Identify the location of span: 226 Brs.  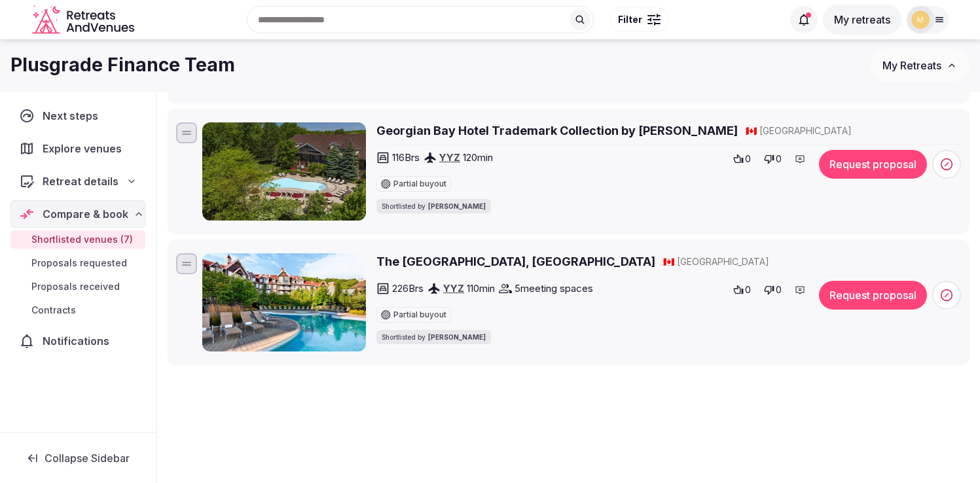
(408, 288).